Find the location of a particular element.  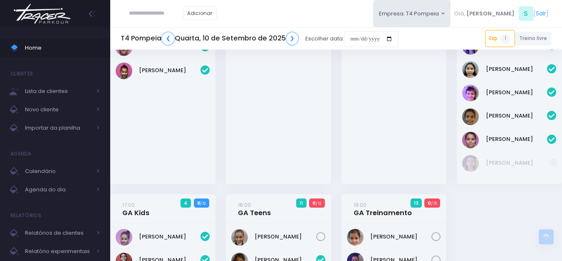

span: S is located at coordinates (526, 13).